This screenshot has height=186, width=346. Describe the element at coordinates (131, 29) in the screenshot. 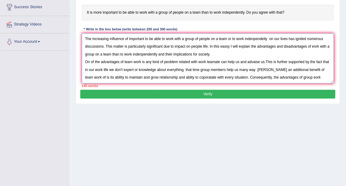

I see `div: * Write in the box below (write between 200 and 300 words)` at that location.